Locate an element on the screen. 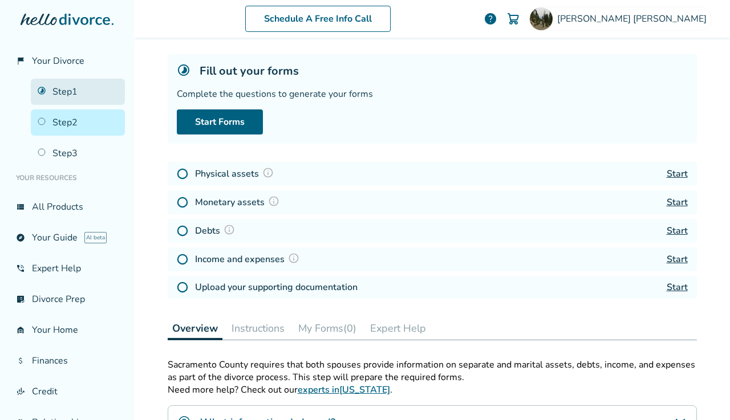 The height and width of the screenshot is (420, 730). span: list_alt_check is located at coordinates (21, 299).